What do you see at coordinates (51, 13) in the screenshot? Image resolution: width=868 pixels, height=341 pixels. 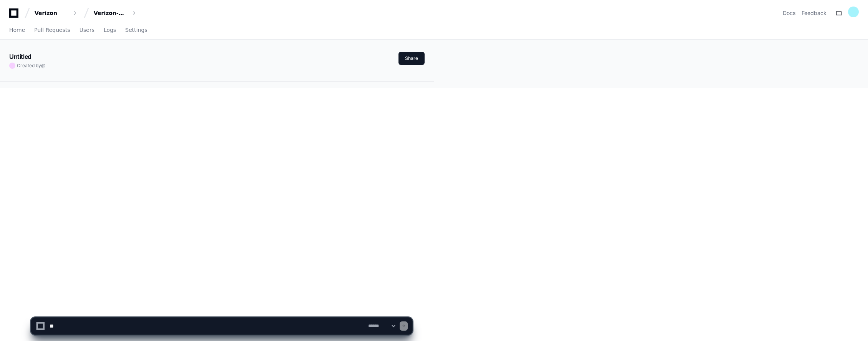 I see `div: Verizon` at bounding box center [51, 13].